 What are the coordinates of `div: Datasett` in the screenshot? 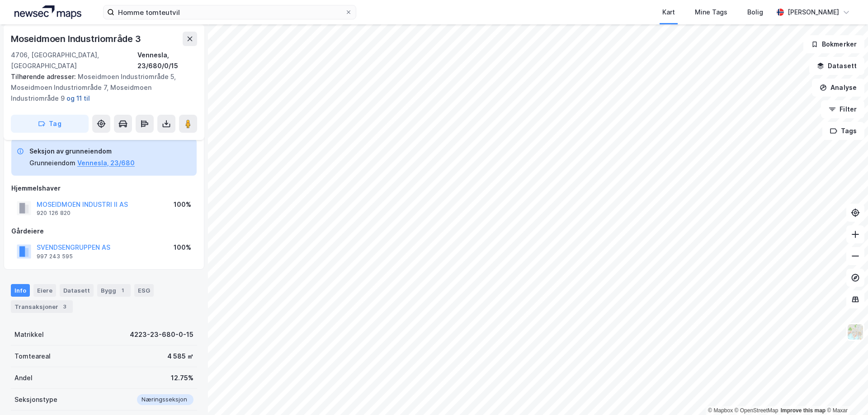 It's located at (76, 291).